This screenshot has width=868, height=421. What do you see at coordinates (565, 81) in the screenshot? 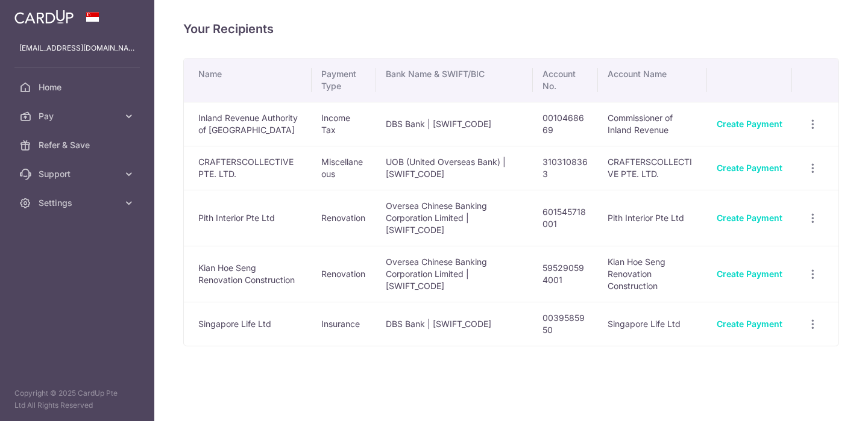
I see `th: Account No.` at bounding box center [565, 81].